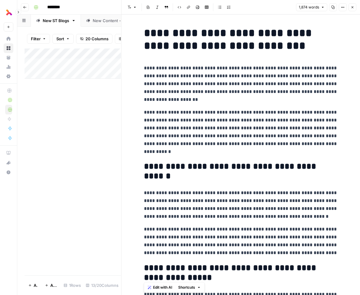 The image size is (360, 295). Describe the element at coordinates (36, 39) in the screenshot. I see `span: Filter` at that location.